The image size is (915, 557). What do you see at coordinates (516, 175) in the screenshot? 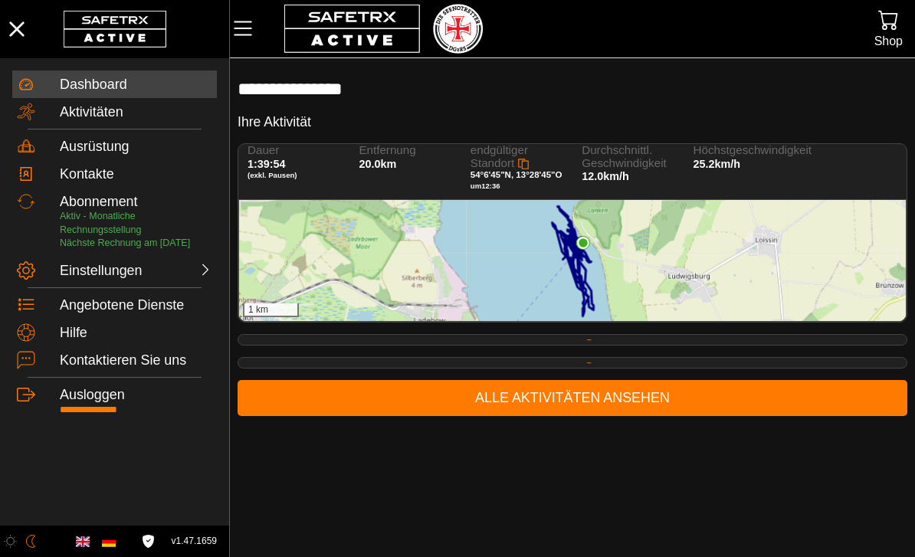
I see `span: 54°6'45"N, 13°28'45"O` at bounding box center [516, 175].